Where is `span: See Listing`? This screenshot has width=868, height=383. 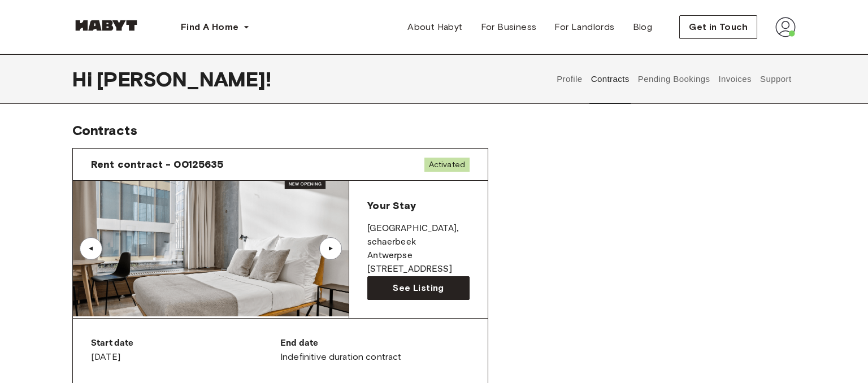
span: See Listing is located at coordinates (419, 288).